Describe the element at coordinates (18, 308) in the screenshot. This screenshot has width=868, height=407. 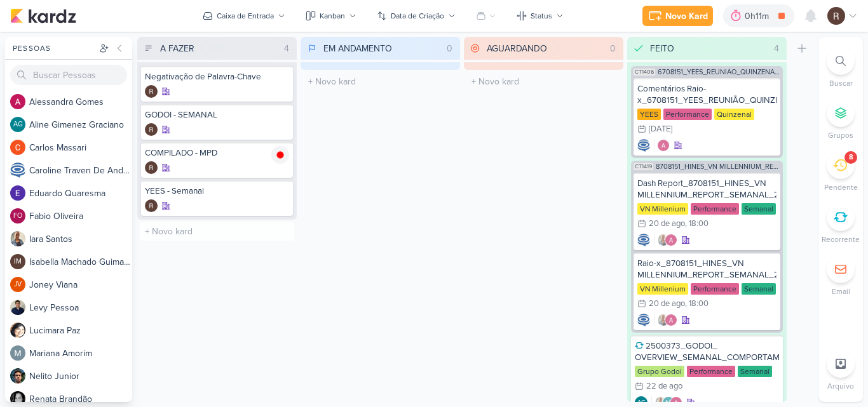
I see `img: Levy Pessoa` at that location.